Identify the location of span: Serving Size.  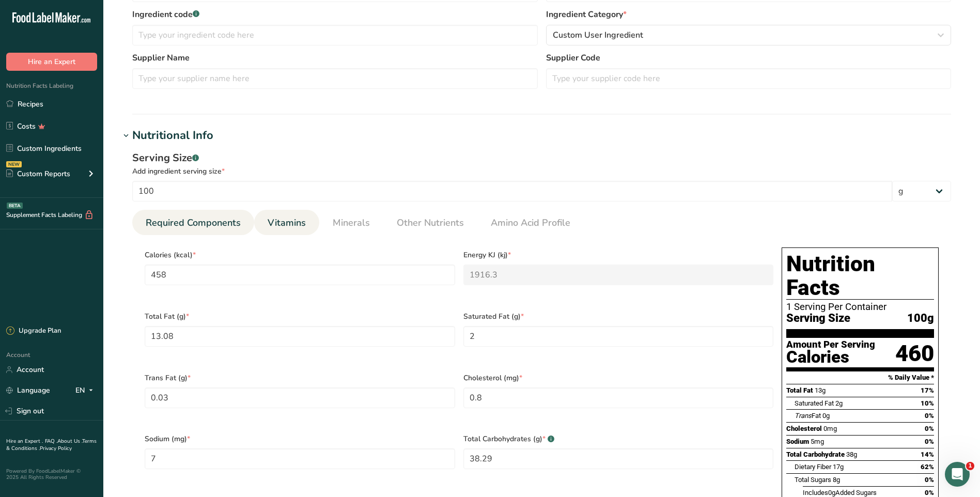
(818, 318).